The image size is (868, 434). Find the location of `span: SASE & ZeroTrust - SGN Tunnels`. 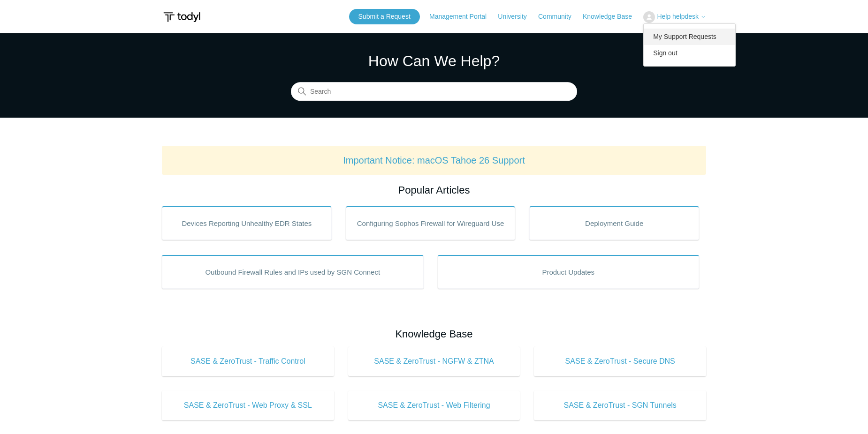

span: SASE & ZeroTrust - SGN Tunnels is located at coordinates (620, 406).